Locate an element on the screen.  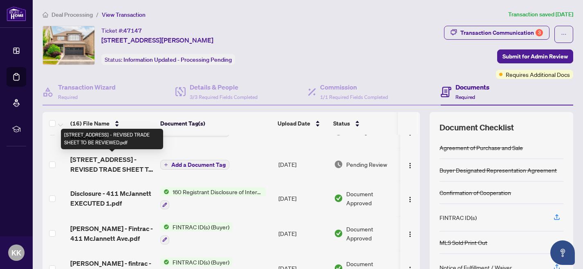
button: Add a Document Tag is located at coordinates (194, 165).